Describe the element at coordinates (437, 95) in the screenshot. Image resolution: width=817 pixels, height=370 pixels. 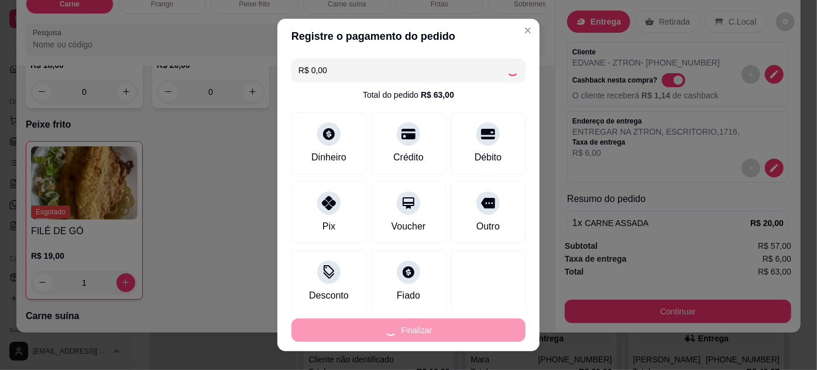
I see `div: R$ 63,00` at that location.